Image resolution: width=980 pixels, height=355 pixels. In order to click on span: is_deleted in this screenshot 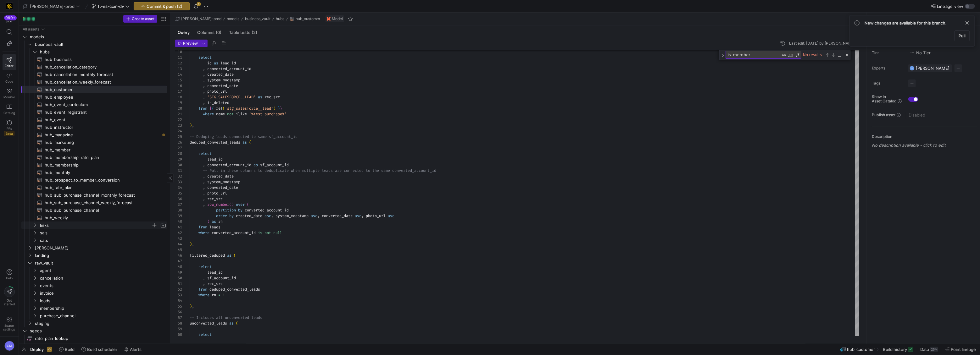, I will do `click(218, 103)`.